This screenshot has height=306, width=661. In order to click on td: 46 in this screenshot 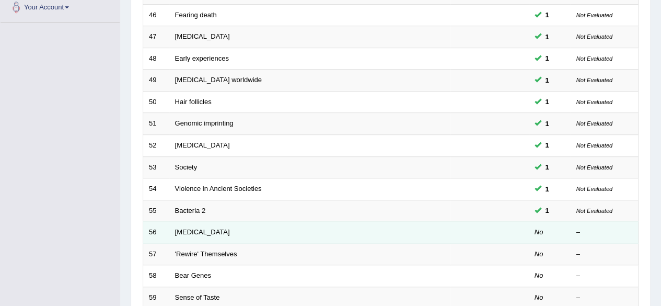, I will do `click(156, 15)`.